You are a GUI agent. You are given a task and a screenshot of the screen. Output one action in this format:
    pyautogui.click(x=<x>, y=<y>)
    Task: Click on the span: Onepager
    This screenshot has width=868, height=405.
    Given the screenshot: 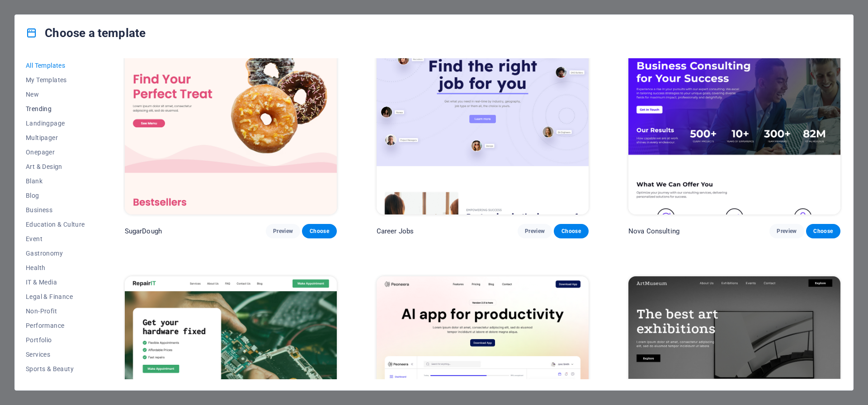 What is the action you would take?
    pyautogui.click(x=55, y=152)
    